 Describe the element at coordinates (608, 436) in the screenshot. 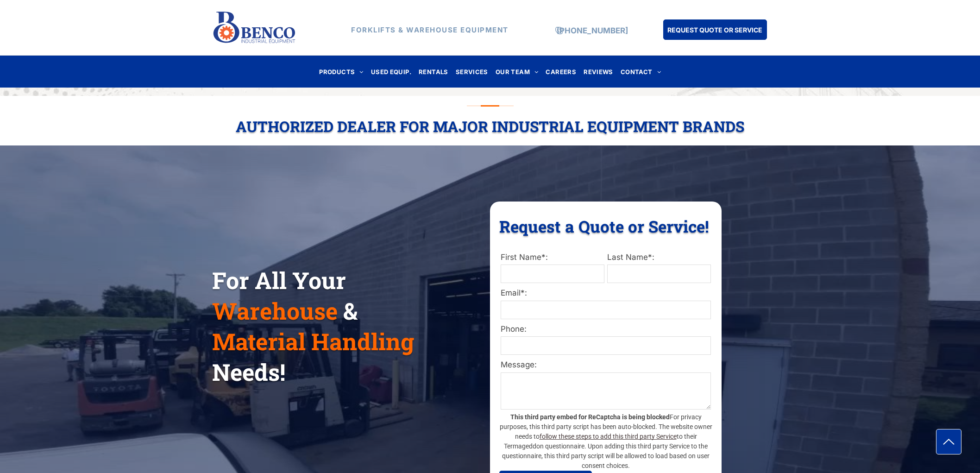

I see `a: follow these steps to add this third party Service` at that location.